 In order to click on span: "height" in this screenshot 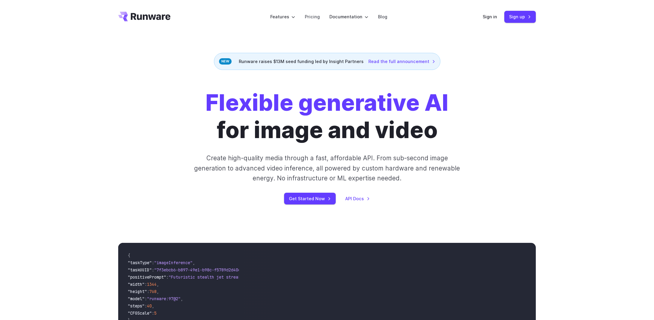, I will do `click(138, 292)`.